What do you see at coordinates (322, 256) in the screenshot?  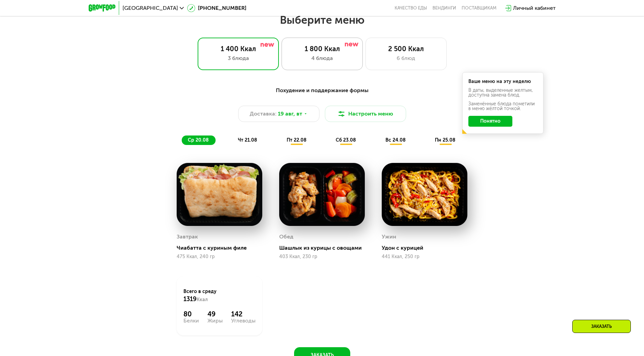 I see `div: 403 Ккал, 230 гр` at bounding box center [322, 256].